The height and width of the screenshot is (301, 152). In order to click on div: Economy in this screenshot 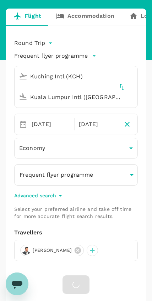, I will do `click(76, 148)`.